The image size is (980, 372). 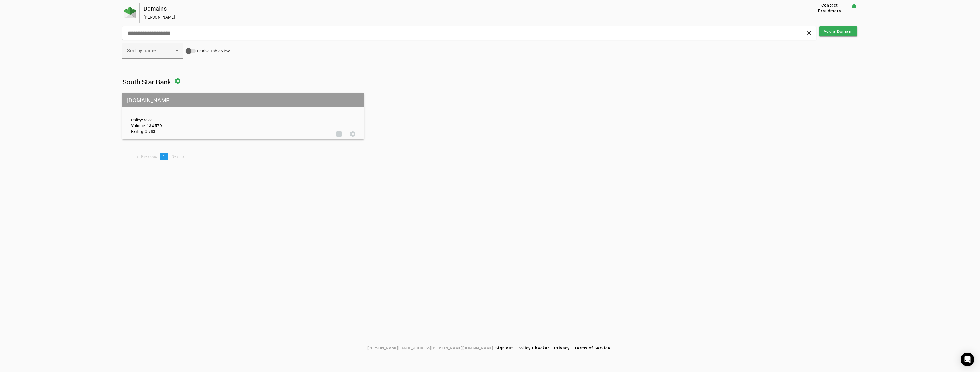 What do you see at coordinates (593, 348) in the screenshot?
I see `button: Terms of Service` at bounding box center [593, 348].